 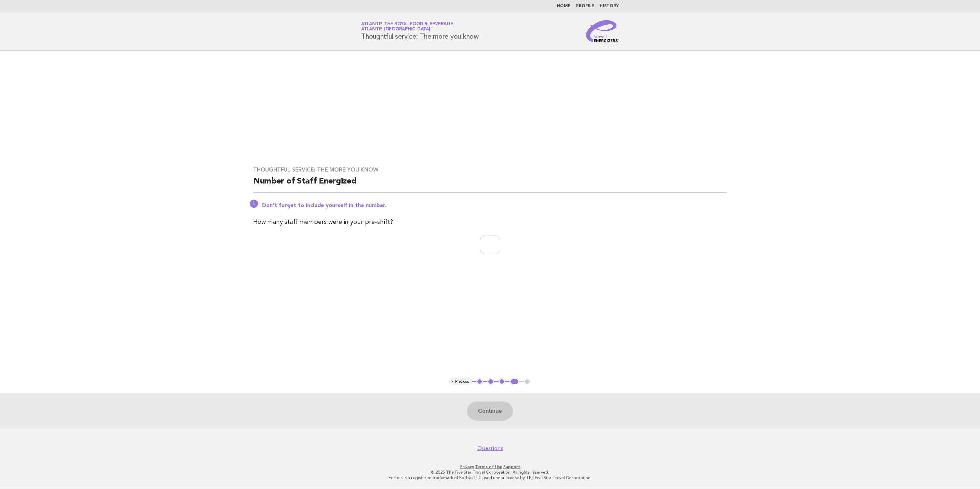 I want to click on p: How many staff members were in your pre-shift?, so click(x=490, y=222).